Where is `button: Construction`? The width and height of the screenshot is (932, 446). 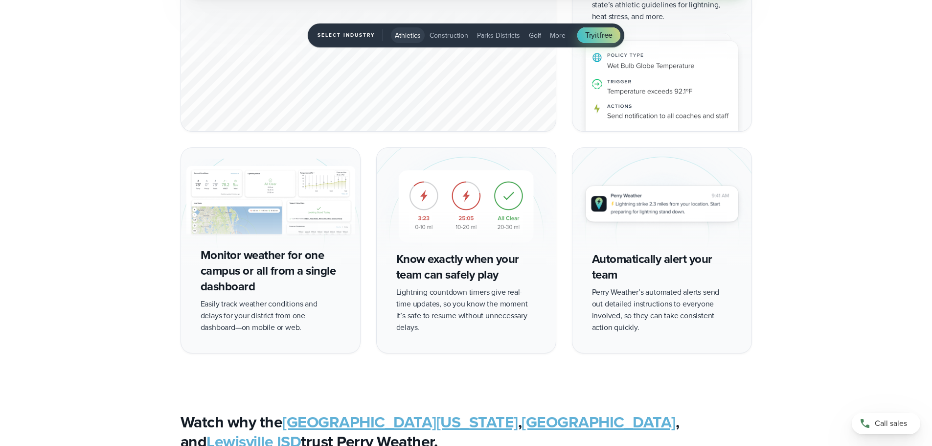 button: Construction is located at coordinates (449, 35).